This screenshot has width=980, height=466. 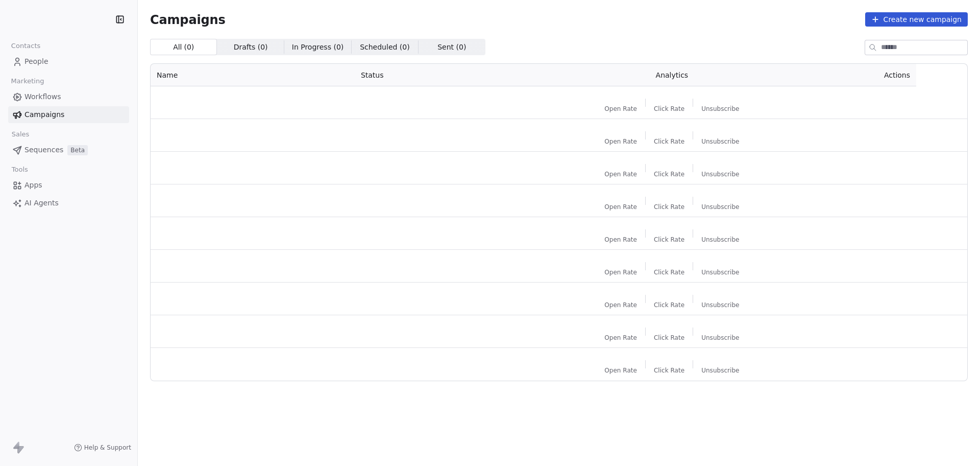 I want to click on span: Scheduled ( 0 ), so click(x=385, y=47).